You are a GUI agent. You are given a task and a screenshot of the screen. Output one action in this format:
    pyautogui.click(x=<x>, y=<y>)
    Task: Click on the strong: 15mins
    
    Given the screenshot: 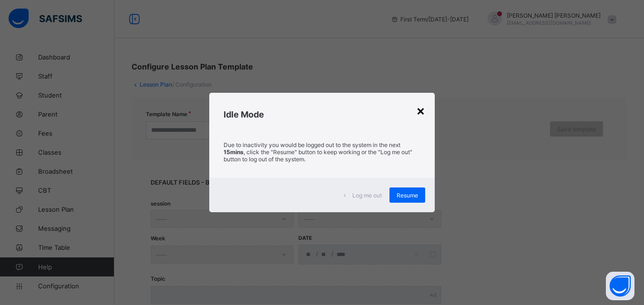 What is the action you would take?
    pyautogui.click(x=234, y=152)
    